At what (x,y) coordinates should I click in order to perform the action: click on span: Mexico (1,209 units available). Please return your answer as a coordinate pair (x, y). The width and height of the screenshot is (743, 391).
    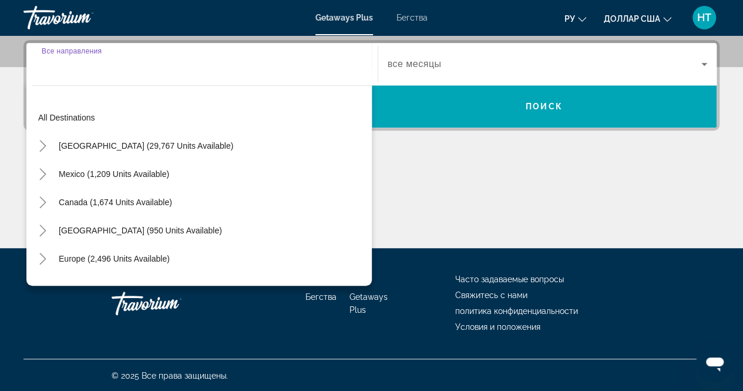
    Looking at the image, I should click on (114, 174).